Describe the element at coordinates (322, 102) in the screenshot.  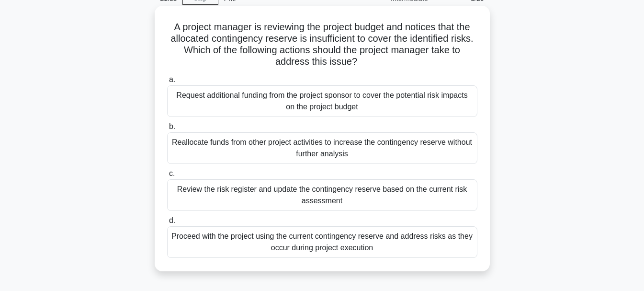
I see `div: Request additional funding from the project sponsor to cover the potential risk impacts on the pr...` at that location.